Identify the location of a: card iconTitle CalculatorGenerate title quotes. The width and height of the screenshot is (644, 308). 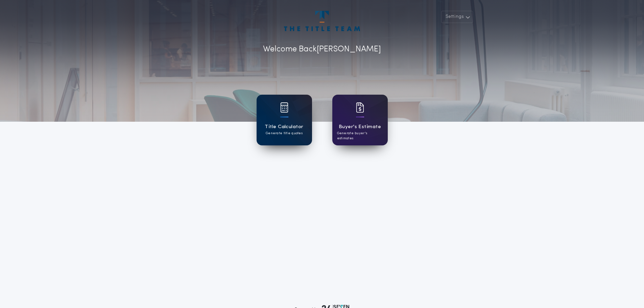
(284, 120).